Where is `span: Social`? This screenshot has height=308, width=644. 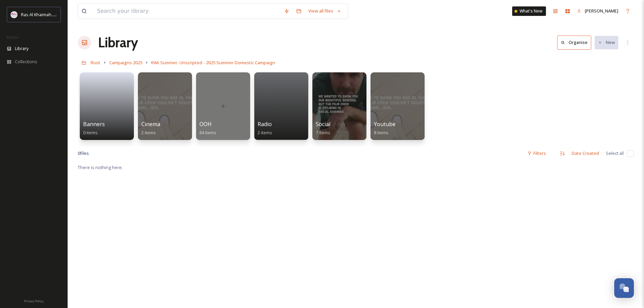
span: Social is located at coordinates (323, 124).